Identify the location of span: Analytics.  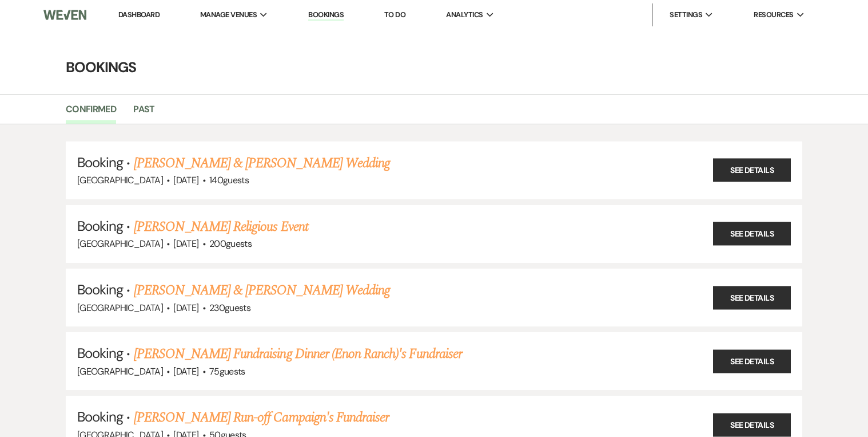
(465, 15).